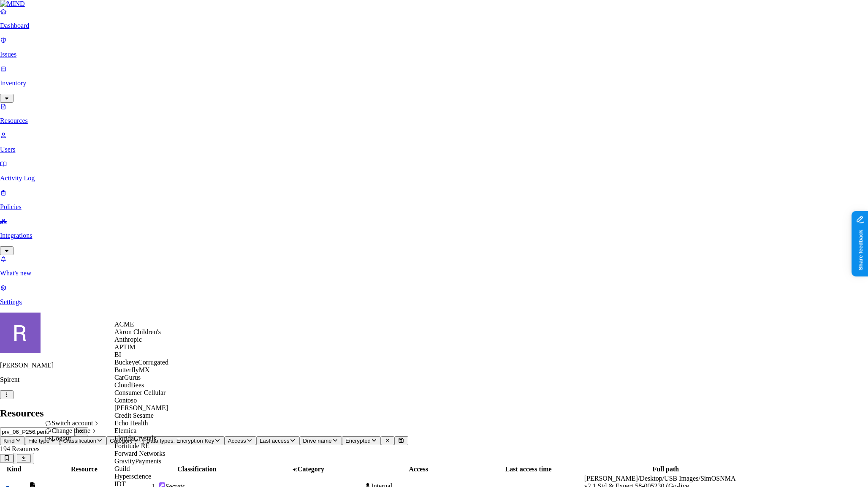 The image size is (868, 487). I want to click on span: Fortitude RE, so click(132, 445).